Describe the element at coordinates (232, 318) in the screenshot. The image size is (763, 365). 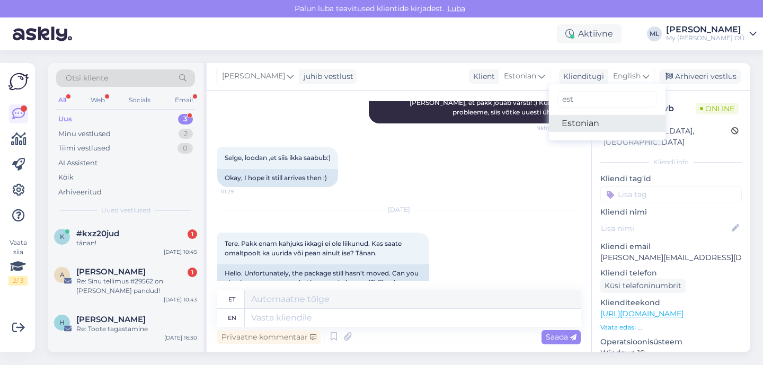
I see `div: en` at that location.